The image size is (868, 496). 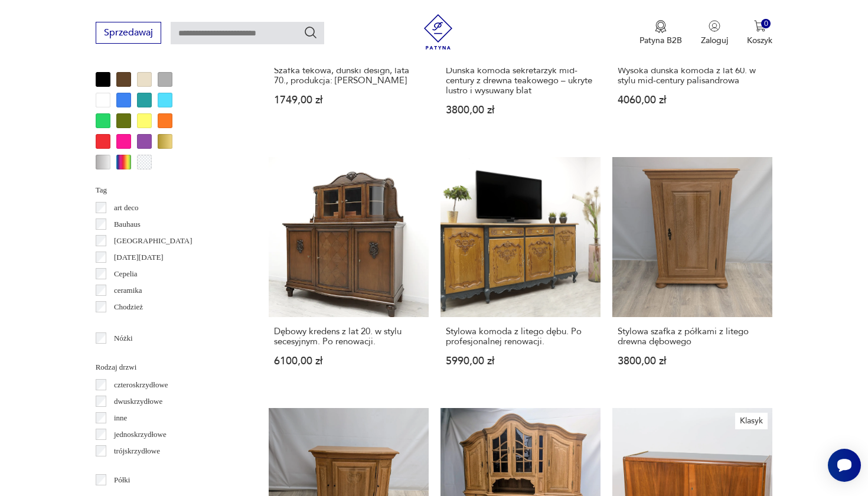 What do you see at coordinates (310, 32) in the screenshot?
I see `button: Szukaj` at bounding box center [310, 32].